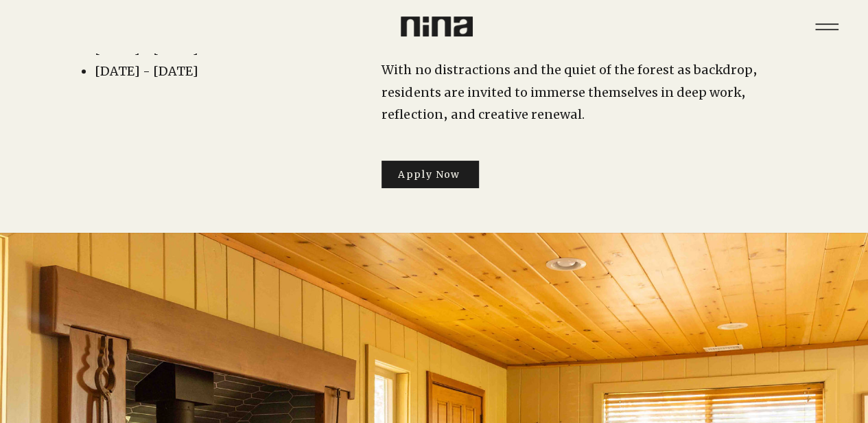 Image resolution: width=868 pixels, height=423 pixels. I want to click on a: Apply Now, so click(430, 174).